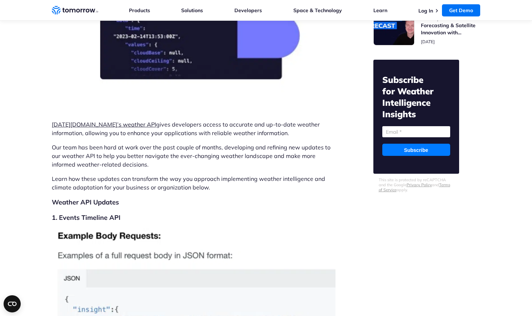 Image resolution: width=532 pixels, height=316 pixels. I want to click on p: This site is protected by reCAPTCHA and the Google and apply., so click(416, 185).